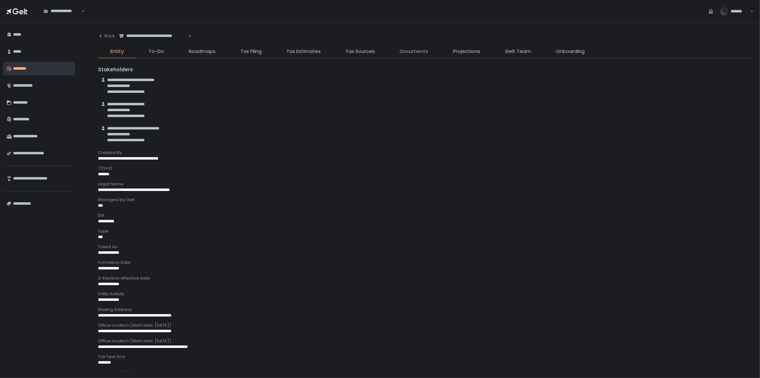 The width and height of the screenshot is (760, 378). What do you see at coordinates (424, 356) in the screenshot?
I see `div: Tax Year End` at bounding box center [424, 356].